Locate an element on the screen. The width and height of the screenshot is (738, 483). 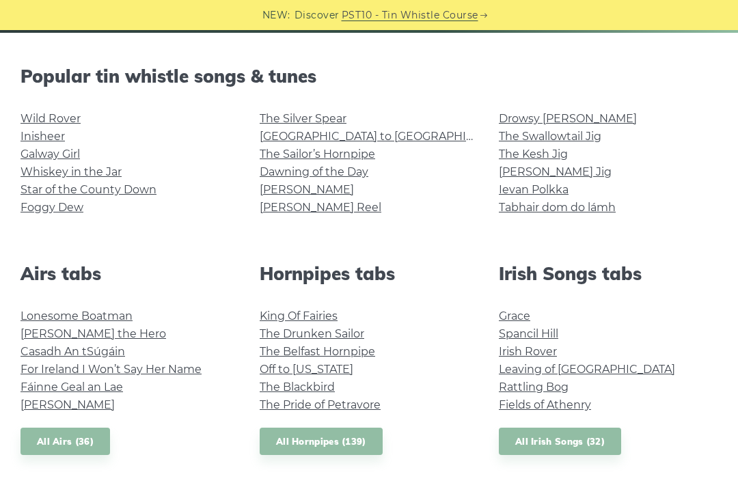
a: Fields of Athenry is located at coordinates (544, 404).